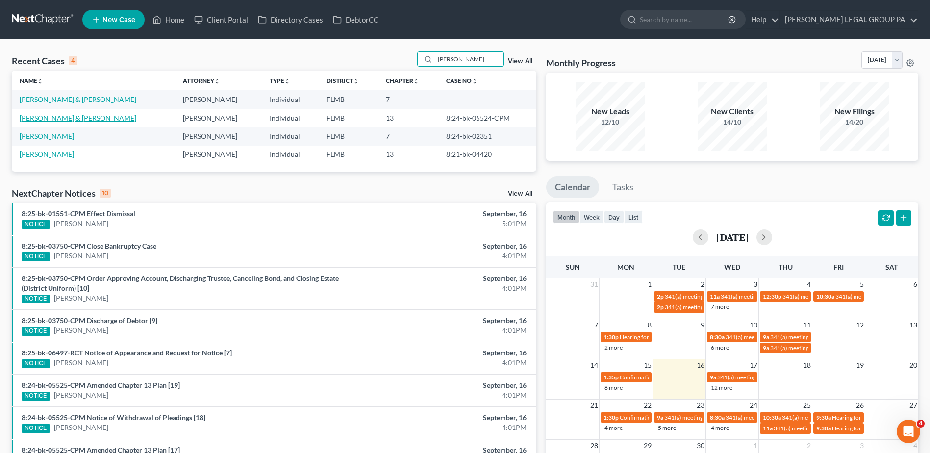 The width and height of the screenshot is (930, 453). Describe the element at coordinates (626, 267) in the screenshot. I see `span: Mon` at that location.